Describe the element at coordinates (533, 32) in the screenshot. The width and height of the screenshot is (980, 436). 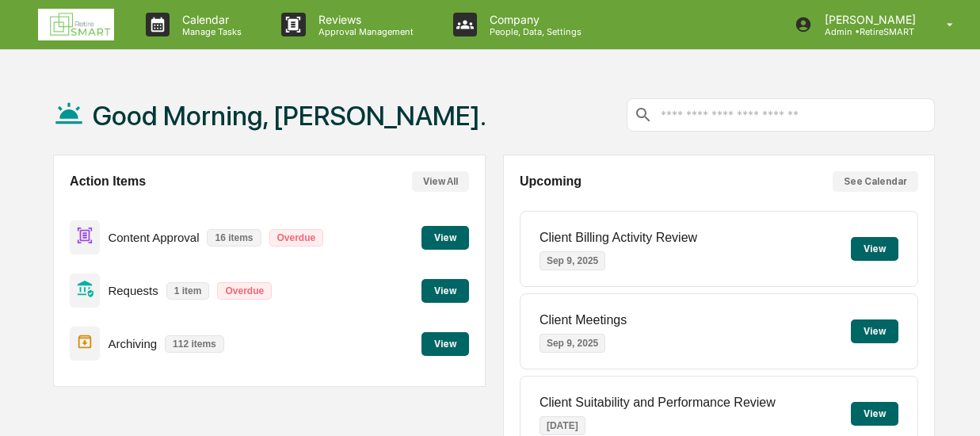
I see `p: People, Data, Settings` at that location.